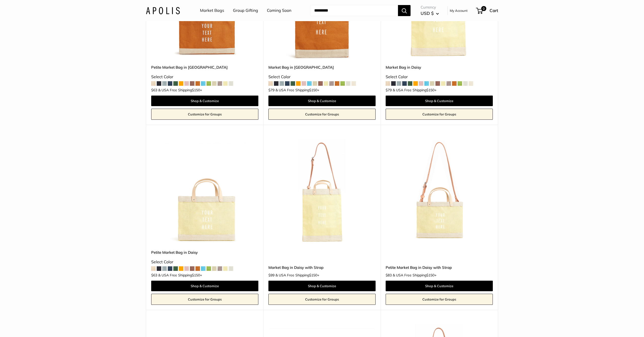 The width and height of the screenshot is (644, 337). I want to click on a: Petite Market Bag in Daisy, so click(205, 252).